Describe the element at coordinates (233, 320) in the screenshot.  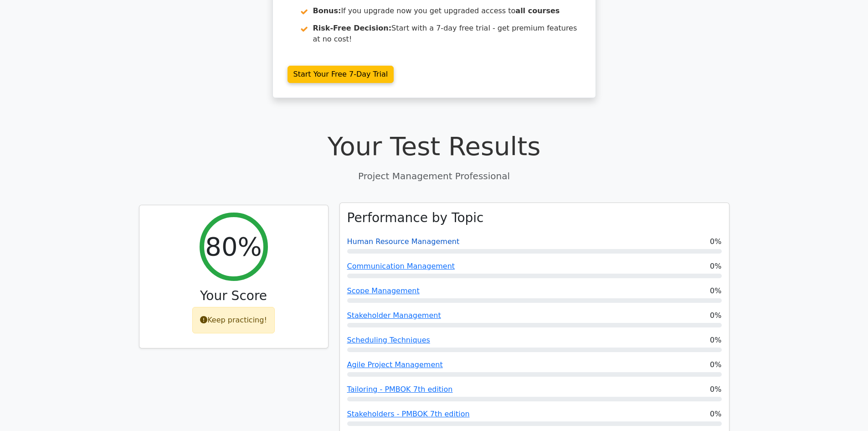
I see `div: Keep practicing!` at that location.